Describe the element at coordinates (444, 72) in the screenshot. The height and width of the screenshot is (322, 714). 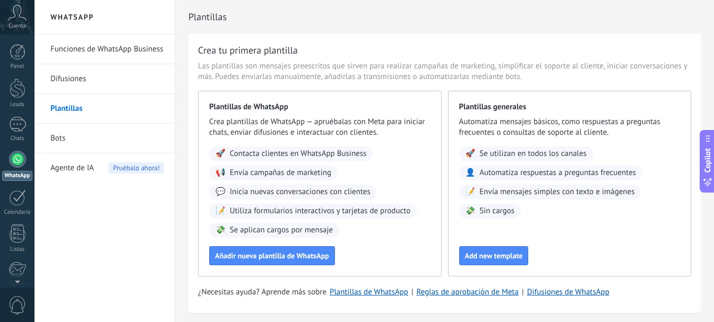
I see `span: Las plantillas son mensajes preescritos que sirven para realizar campañas de marketing, simplific...` at that location.